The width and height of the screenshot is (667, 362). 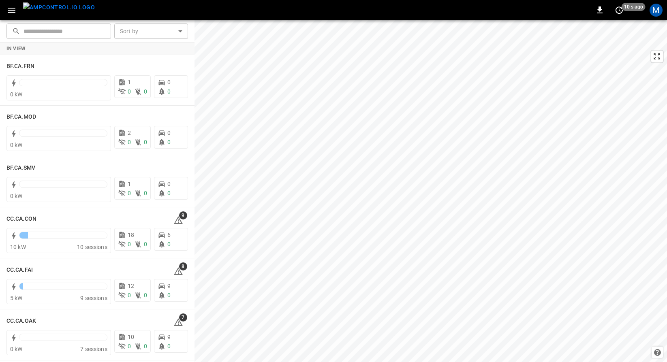 What do you see at coordinates (619, 10) in the screenshot?
I see `button: set refresh interval` at bounding box center [619, 10].